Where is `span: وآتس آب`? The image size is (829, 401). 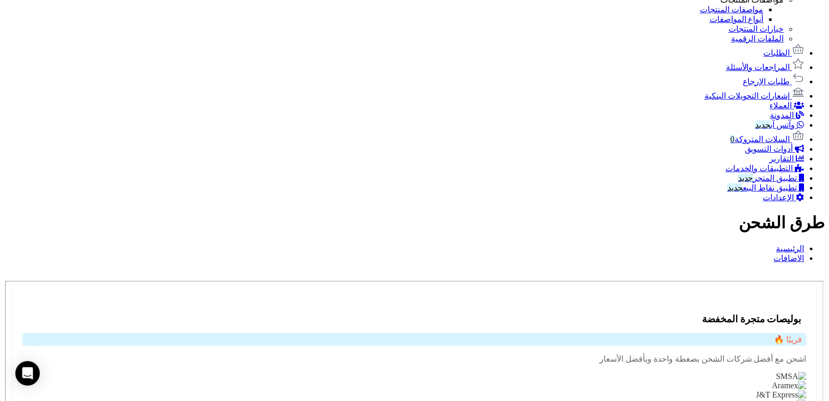 span: وآتس آب is located at coordinates (776, 125).